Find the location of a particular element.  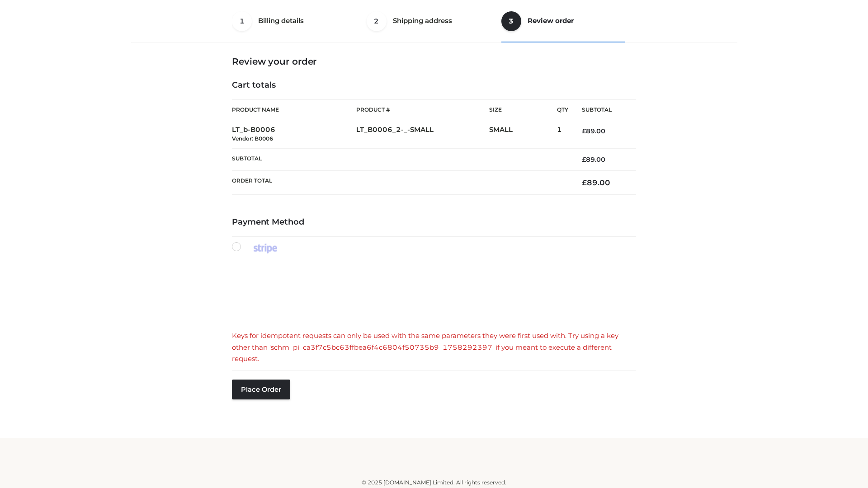

td: LT_b-B0006 is located at coordinates (294, 134).